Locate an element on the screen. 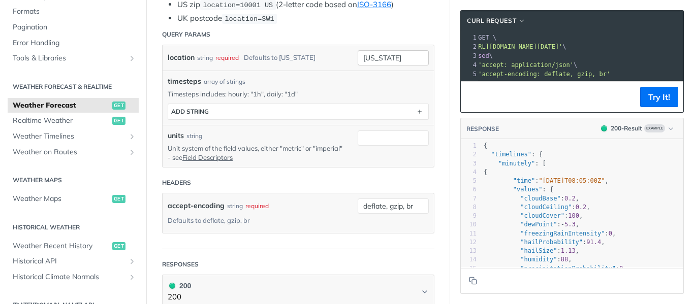 This screenshot has height=304, width=694. button: Show subpages for Tools & Libraries is located at coordinates (132, 58).